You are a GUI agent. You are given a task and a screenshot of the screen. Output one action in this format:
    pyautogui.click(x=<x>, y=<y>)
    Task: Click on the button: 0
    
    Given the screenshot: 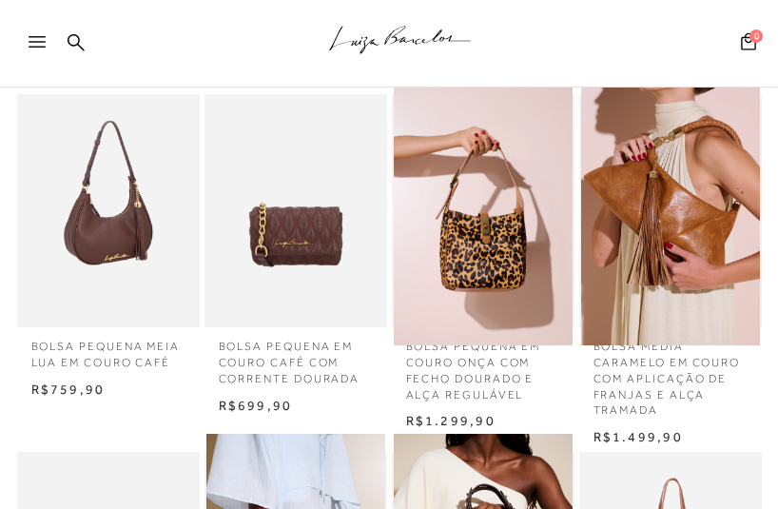 What is the action you would take?
    pyautogui.click(x=749, y=44)
    